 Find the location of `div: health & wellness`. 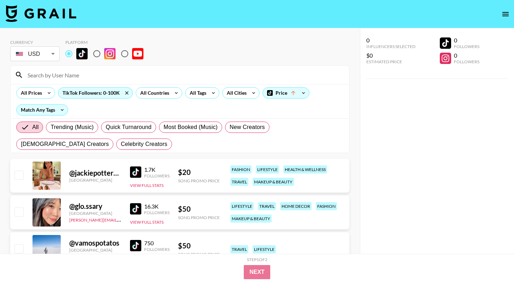

div: health & wellness is located at coordinates (305, 169).